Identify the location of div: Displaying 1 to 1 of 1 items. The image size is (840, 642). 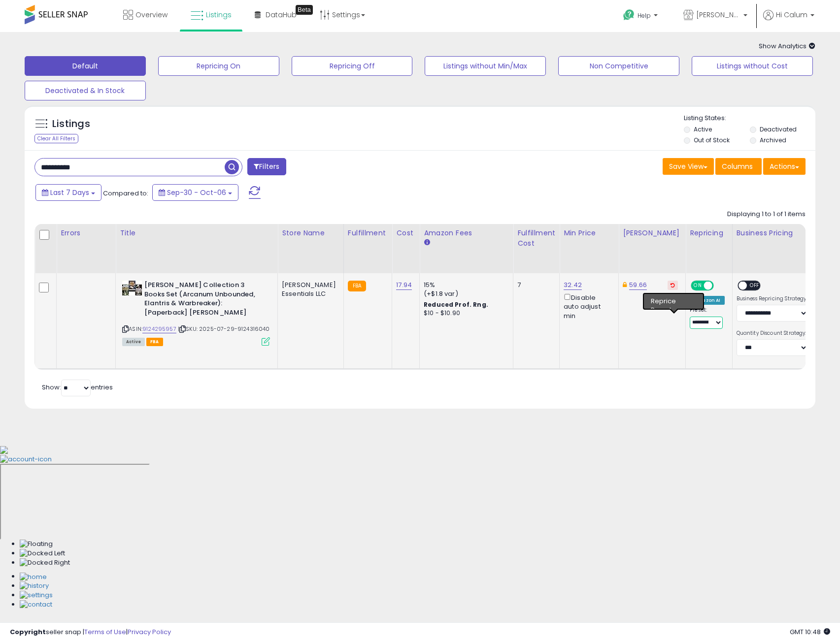
(766, 214).